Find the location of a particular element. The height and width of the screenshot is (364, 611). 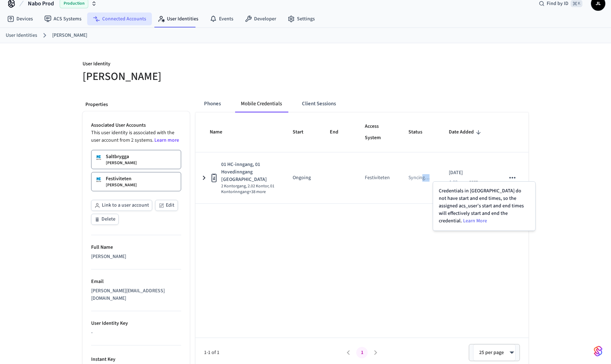

a: Developer is located at coordinates (261, 19).